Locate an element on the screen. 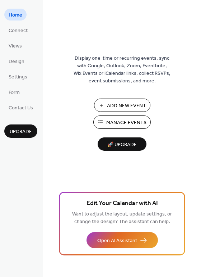  span: Design is located at coordinates (17, 62).